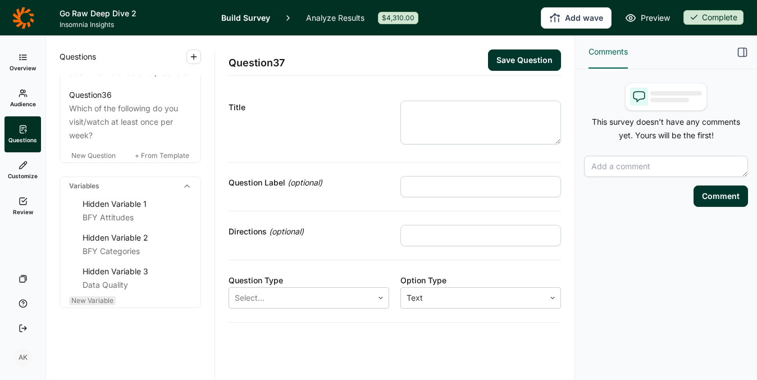 The width and height of the screenshot is (757, 380). I want to click on span: Insomnia Insights, so click(134, 25).